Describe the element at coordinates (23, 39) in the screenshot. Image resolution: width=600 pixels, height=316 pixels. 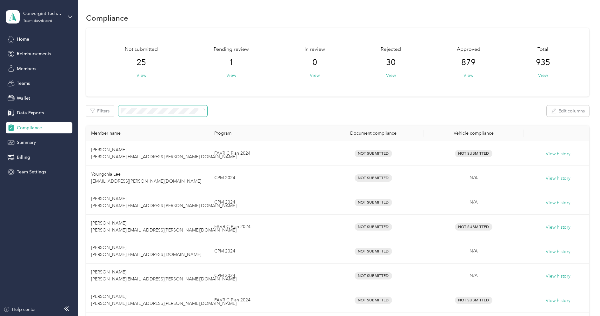
I see `span: Home` at that location.